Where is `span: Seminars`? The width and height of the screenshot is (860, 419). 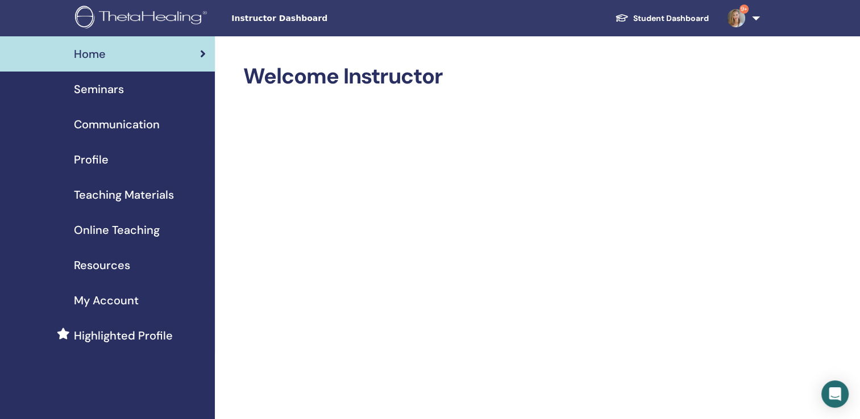 span: Seminars is located at coordinates (99, 89).